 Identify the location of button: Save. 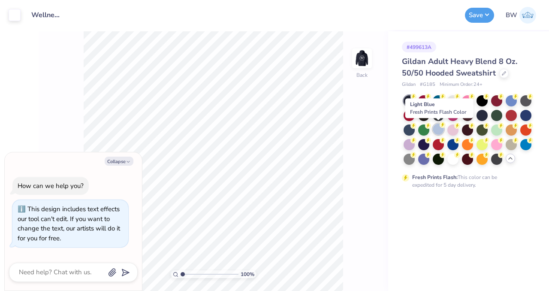
(480, 15).